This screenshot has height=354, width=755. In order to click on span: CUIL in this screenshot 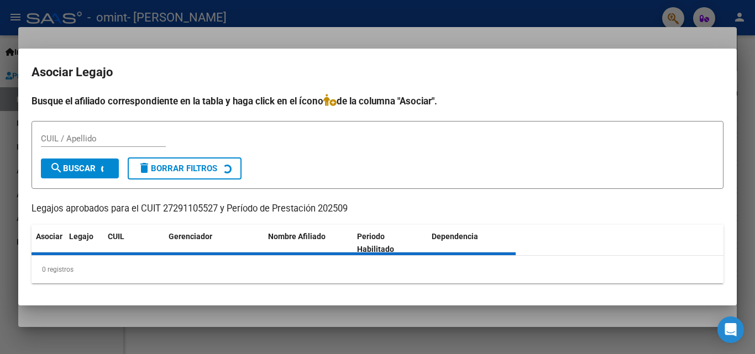, I will do `click(116, 236)`.